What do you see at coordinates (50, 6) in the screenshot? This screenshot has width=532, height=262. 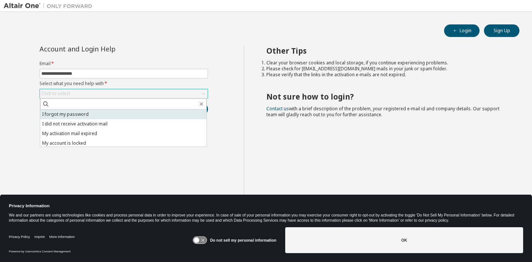 I see `img: Altair One` at bounding box center [50, 6].